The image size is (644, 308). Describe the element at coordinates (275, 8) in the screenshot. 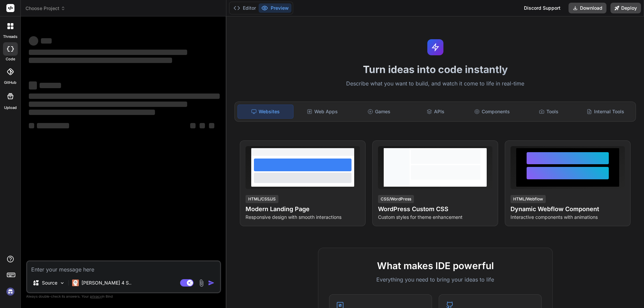

I see `button: Preview` at that location.